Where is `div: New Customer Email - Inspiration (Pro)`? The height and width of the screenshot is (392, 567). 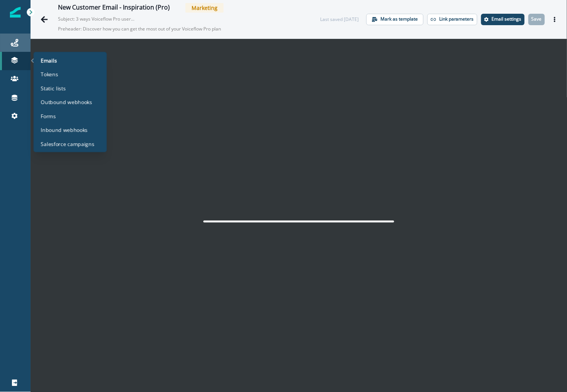 div: New Customer Email - Inspiration (Pro) is located at coordinates (114, 8).